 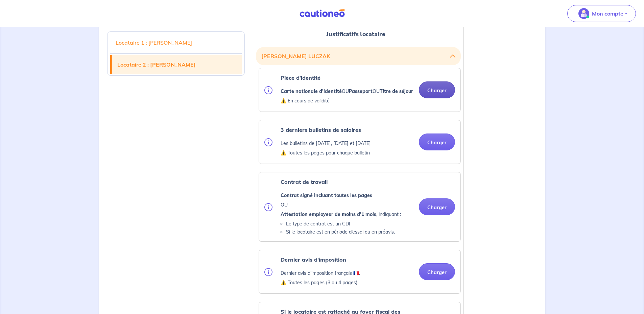 I want to click on div: categoryName: national-id, userCategory: cdi, so click(x=360, y=90).